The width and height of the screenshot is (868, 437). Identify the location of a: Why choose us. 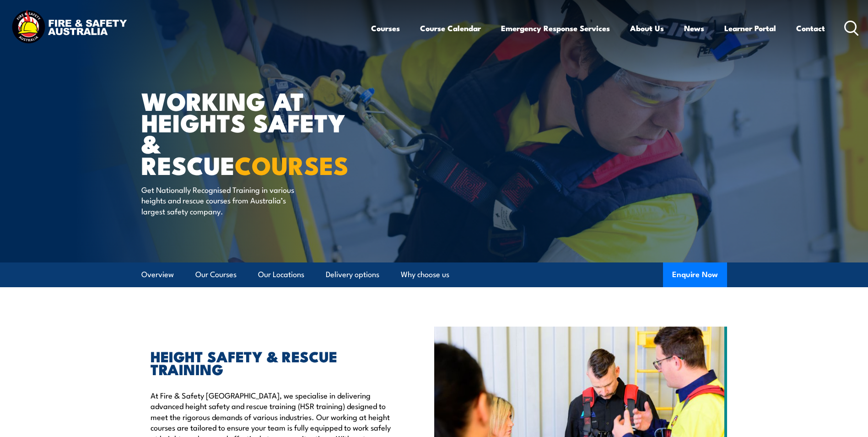
(425, 275).